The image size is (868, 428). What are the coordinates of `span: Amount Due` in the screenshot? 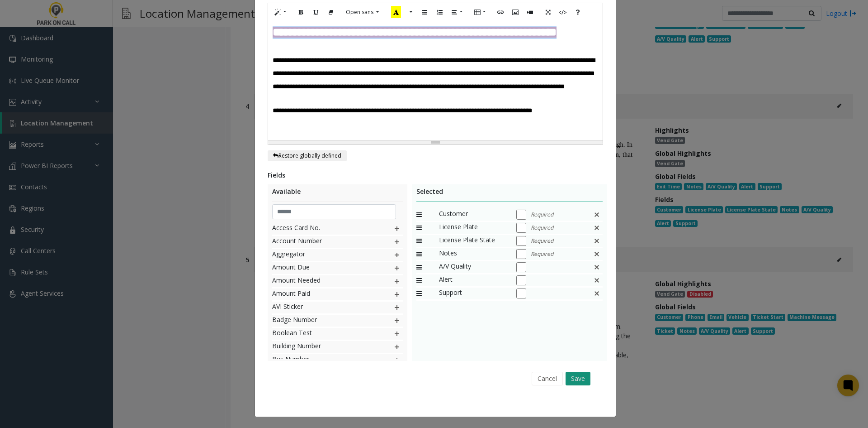 It's located at (323, 268).